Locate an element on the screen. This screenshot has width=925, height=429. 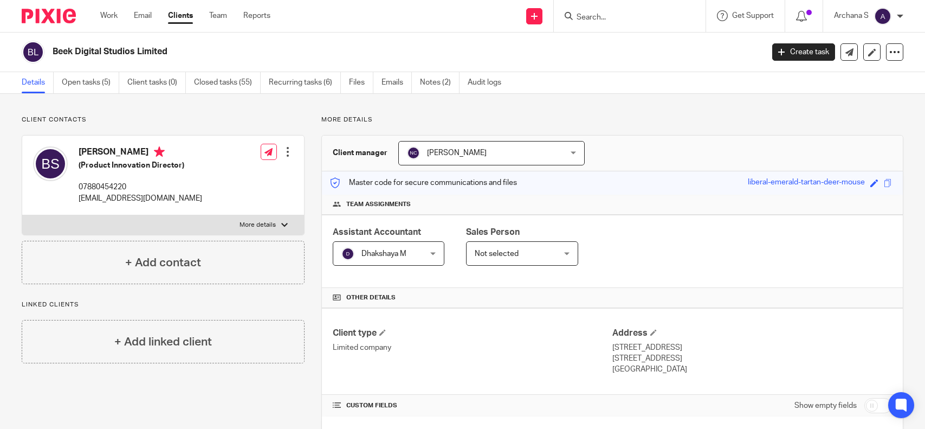
a: Details is located at coordinates (37, 82).